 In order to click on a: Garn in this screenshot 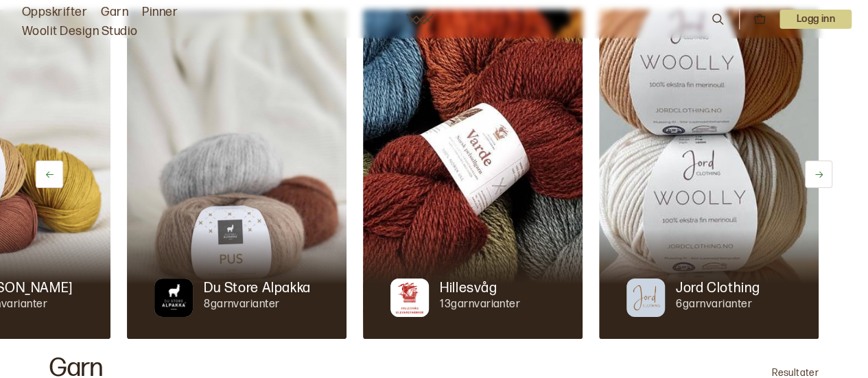, I will do `click(115, 12)`.